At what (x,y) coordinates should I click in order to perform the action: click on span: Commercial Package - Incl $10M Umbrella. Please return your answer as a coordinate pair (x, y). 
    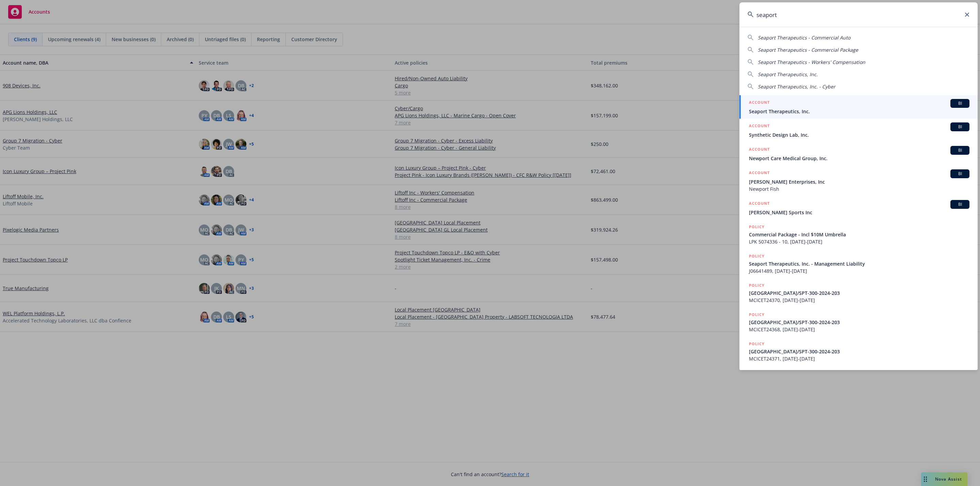
    Looking at the image, I should click on (859, 234).